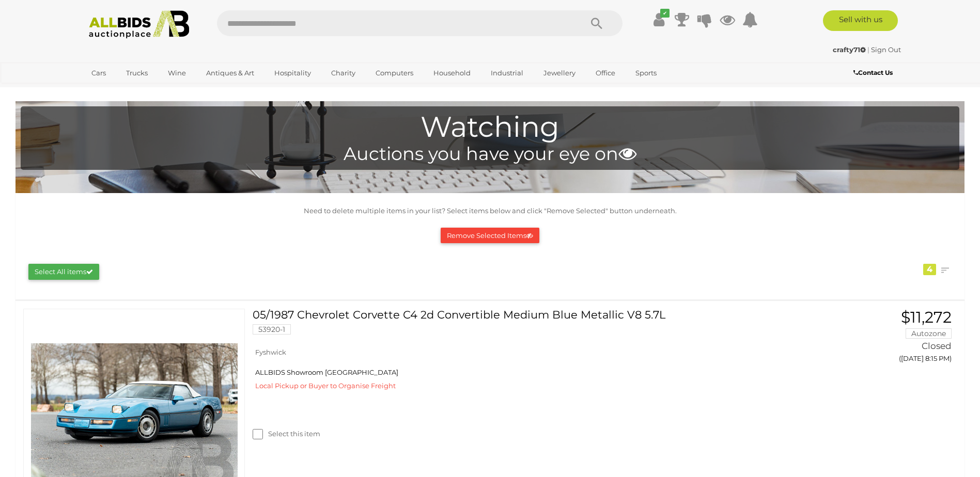 The width and height of the screenshot is (980, 477). What do you see at coordinates (530, 325) in the screenshot?
I see `a: 05/1987 Chevrolet Corvette C4 2d Convertible Medium Blue Metallic V8 5.7L 53920-1` at bounding box center [530, 325].